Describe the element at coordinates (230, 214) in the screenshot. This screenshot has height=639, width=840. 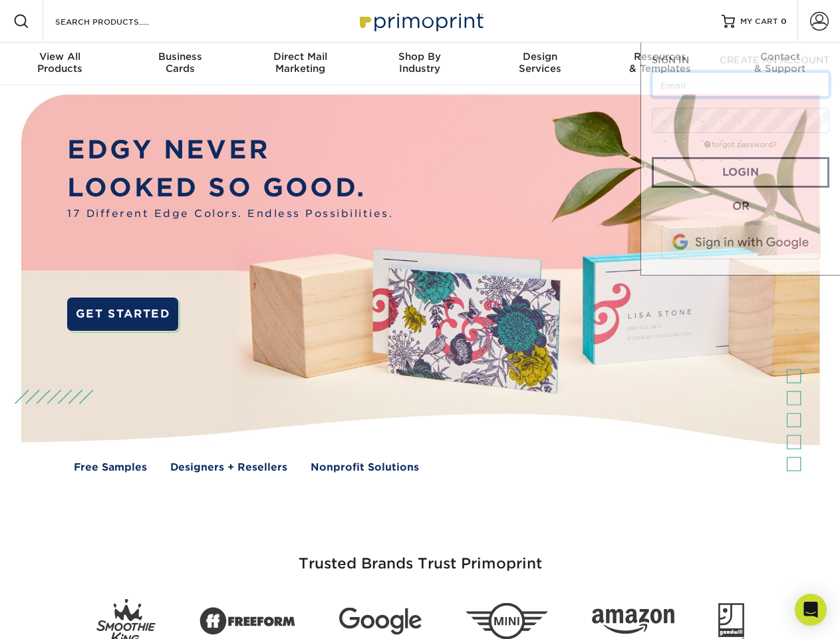
I see `span: 17 Different Edge Colors. Endless Possibilities.` at that location.